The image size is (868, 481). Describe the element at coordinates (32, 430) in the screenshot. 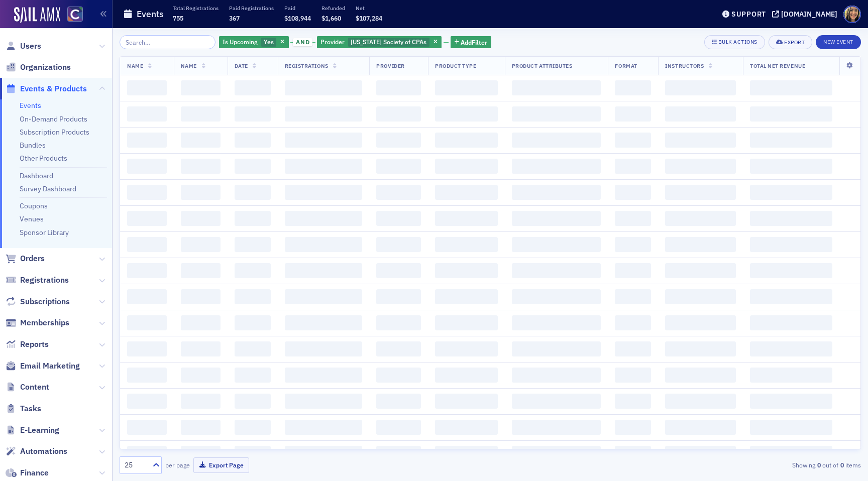

I see `a: E-Learning` at that location.